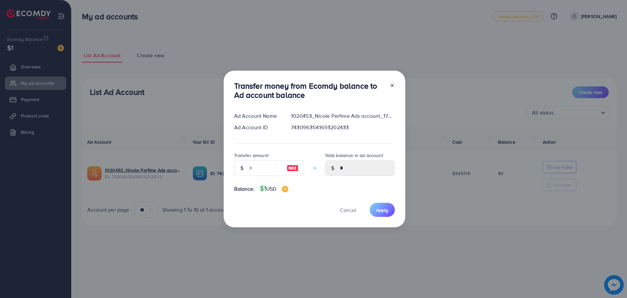 This screenshot has width=627, height=298. Describe the element at coordinates (348, 210) in the screenshot. I see `span: Cancel` at that location.